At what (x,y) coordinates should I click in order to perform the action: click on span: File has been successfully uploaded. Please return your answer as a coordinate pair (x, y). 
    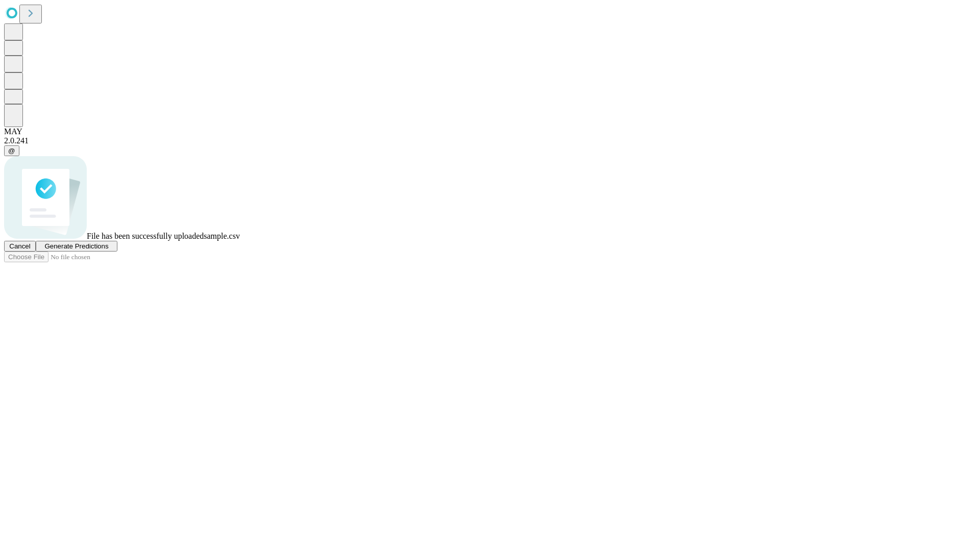
    Looking at the image, I should click on (145, 236).